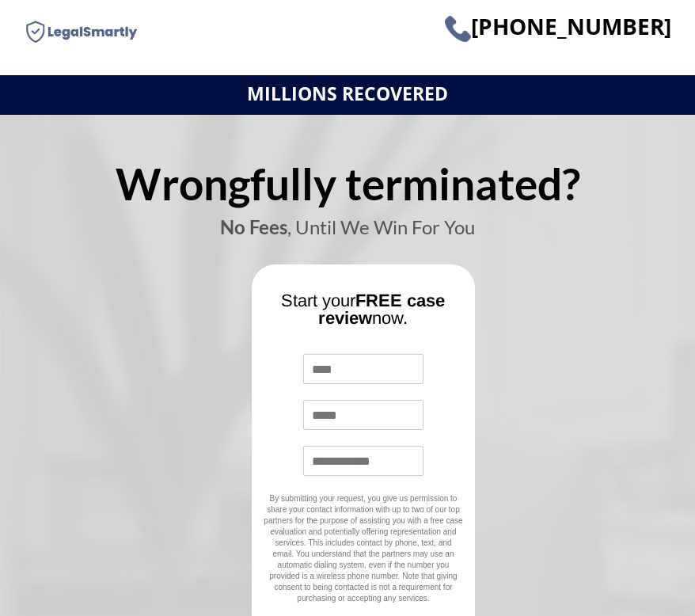 Image resolution: width=695 pixels, height=616 pixels. Describe the element at coordinates (348, 93) in the screenshot. I see `strong: MILLIONS RECOVERED` at that location.